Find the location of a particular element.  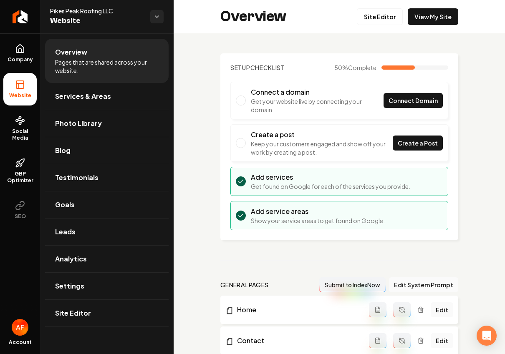

p: Get found on Google for each of the services you provide. is located at coordinates (330, 186).